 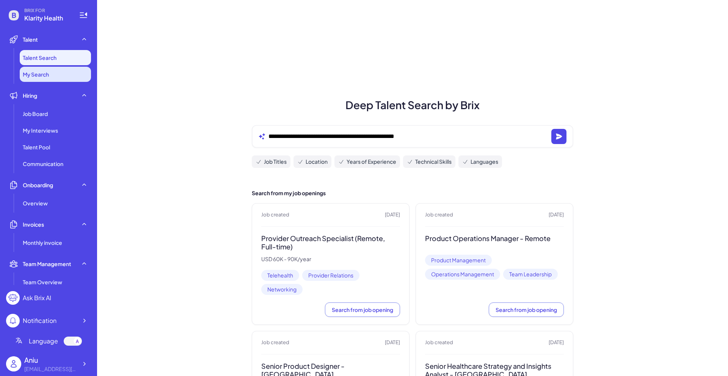 I want to click on span: Overview, so click(x=35, y=203).